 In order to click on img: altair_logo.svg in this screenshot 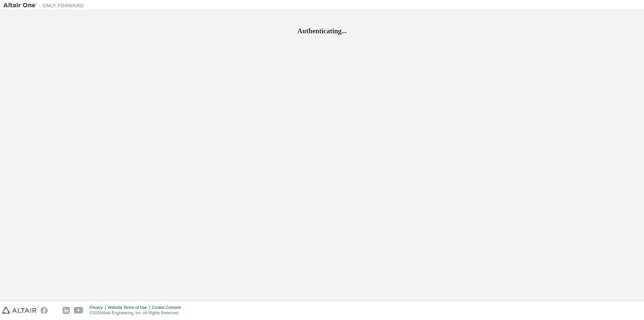, I will do `click(19, 310)`.